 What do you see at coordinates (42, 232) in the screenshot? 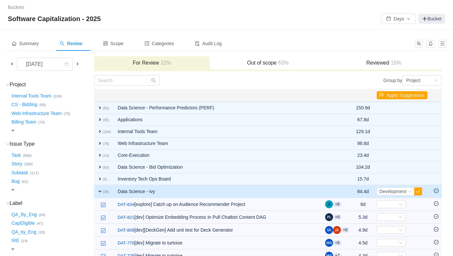
I see `small: (18)` at bounding box center [42, 232].